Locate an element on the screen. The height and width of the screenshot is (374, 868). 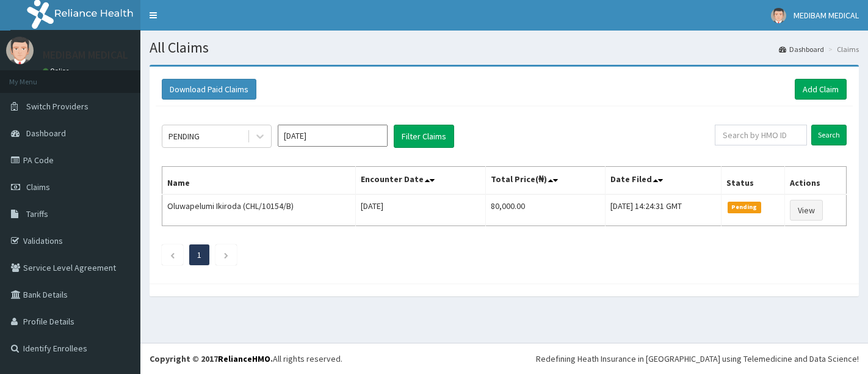
a: RelianceHMO is located at coordinates (244, 359).